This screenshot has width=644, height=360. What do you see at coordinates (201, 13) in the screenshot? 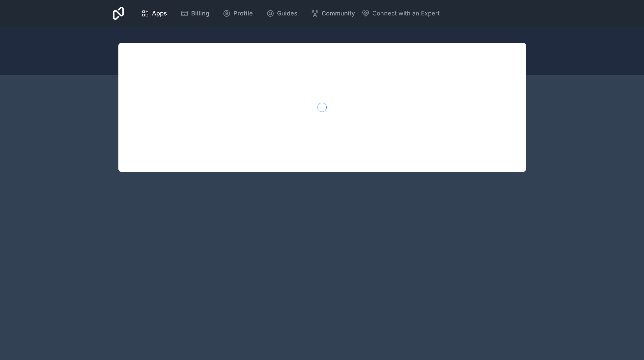
I see `span: Billing` at bounding box center [201, 13].